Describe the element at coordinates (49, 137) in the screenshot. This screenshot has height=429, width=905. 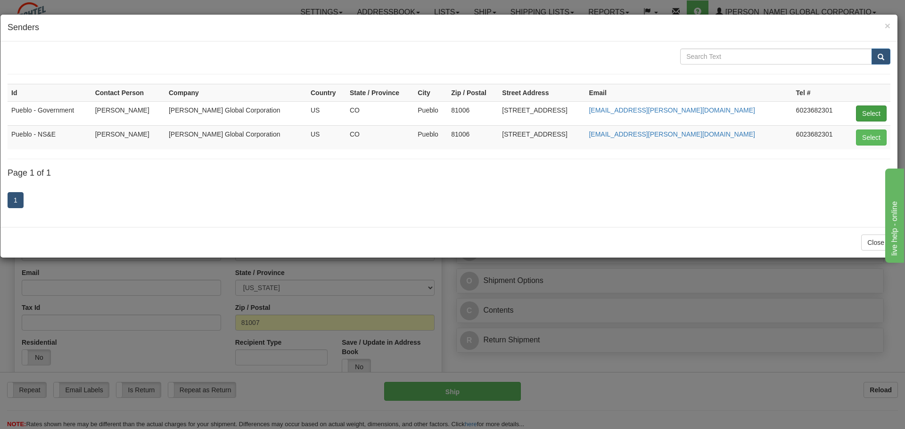
I see `td: Pueblo - NS&E` at that location.